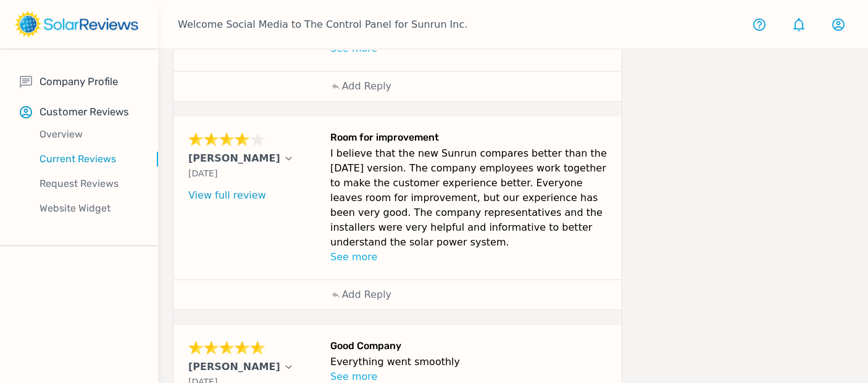  Describe the element at coordinates (322, 24) in the screenshot. I see `p: Welcome Social Media to The Control Panel for Sunrun Inc.` at that location.